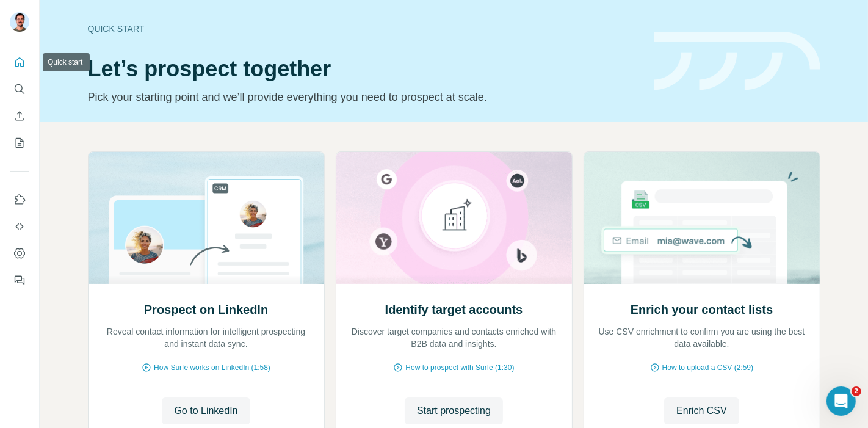 This screenshot has height=428, width=868. I want to click on button: Use Surfe API, so click(19, 226).